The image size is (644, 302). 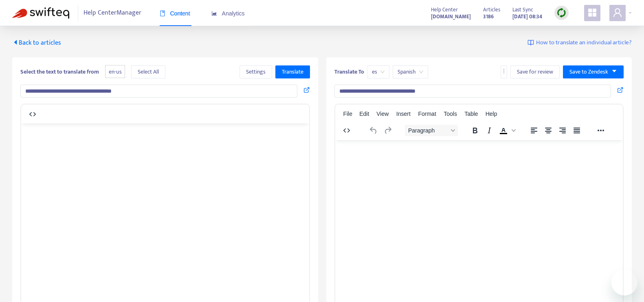 What do you see at coordinates (115, 72) in the screenshot?
I see `span: en-us` at bounding box center [115, 72].